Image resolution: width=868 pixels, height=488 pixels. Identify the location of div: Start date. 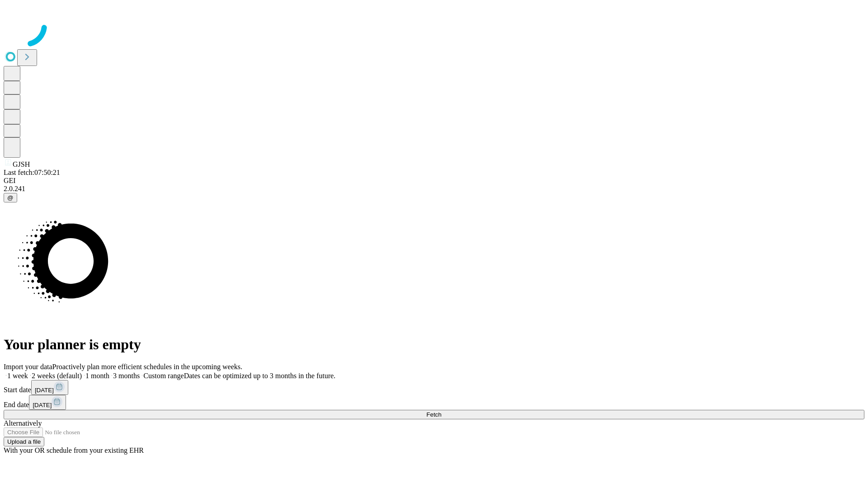
(434, 387).